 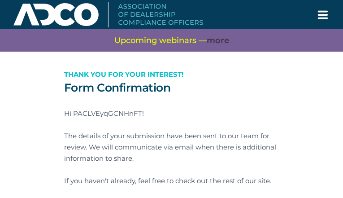 What do you see at coordinates (172, 180) in the screenshot?
I see `p: If you haven't already, feel free to check out the rest of our site.` at bounding box center [172, 180].